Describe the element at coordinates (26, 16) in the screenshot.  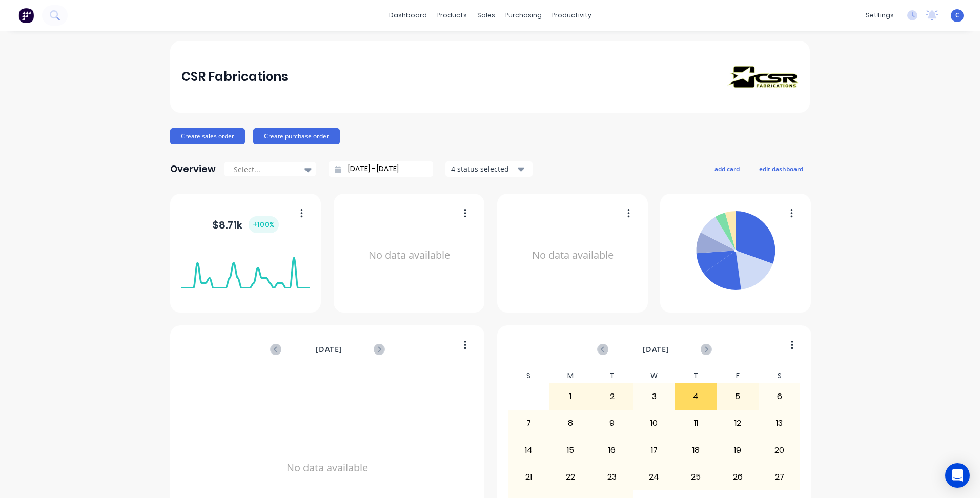
I see `img: Factory` at that location.